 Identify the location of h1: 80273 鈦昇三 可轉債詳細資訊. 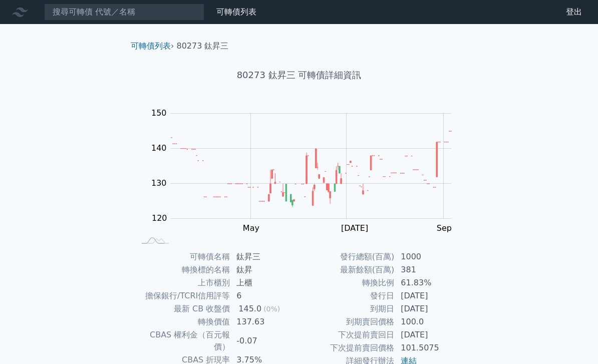
(299, 75).